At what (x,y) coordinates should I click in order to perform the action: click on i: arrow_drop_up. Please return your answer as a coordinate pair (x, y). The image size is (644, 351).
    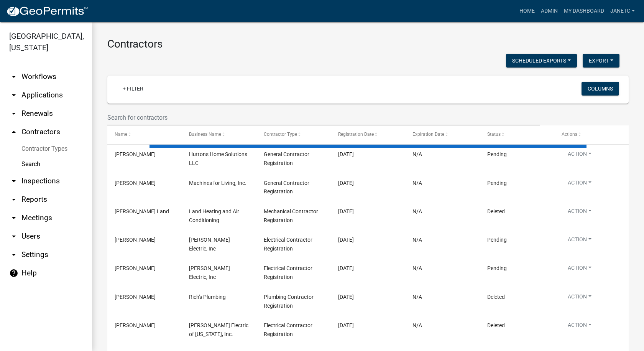
    Looking at the image, I should click on (14, 132).